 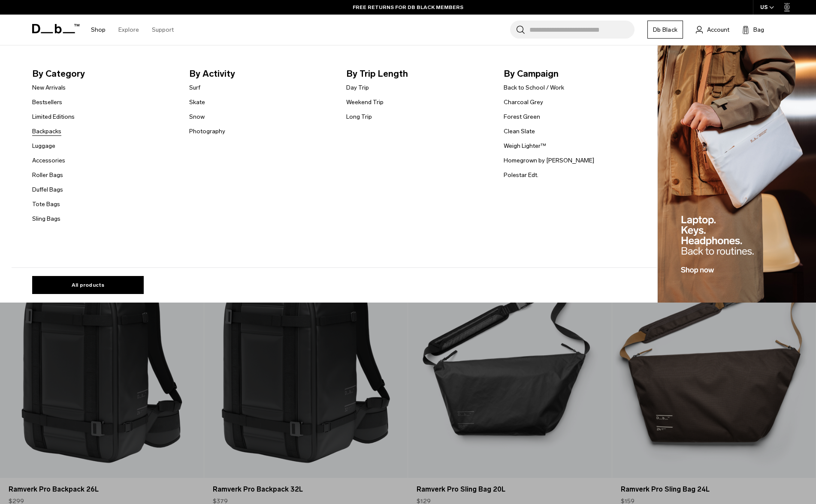 What do you see at coordinates (753, 29) in the screenshot?
I see `button: Bag` at bounding box center [753, 29].